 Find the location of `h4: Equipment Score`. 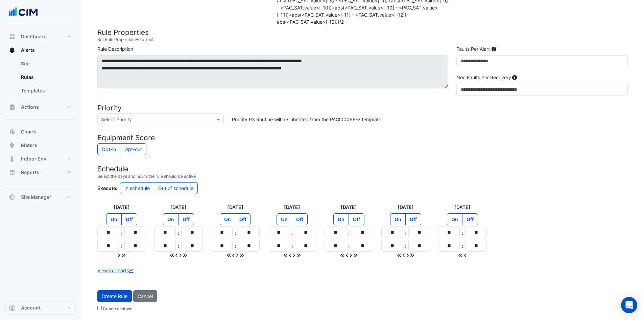

h4: Equipment Score is located at coordinates (362, 138).